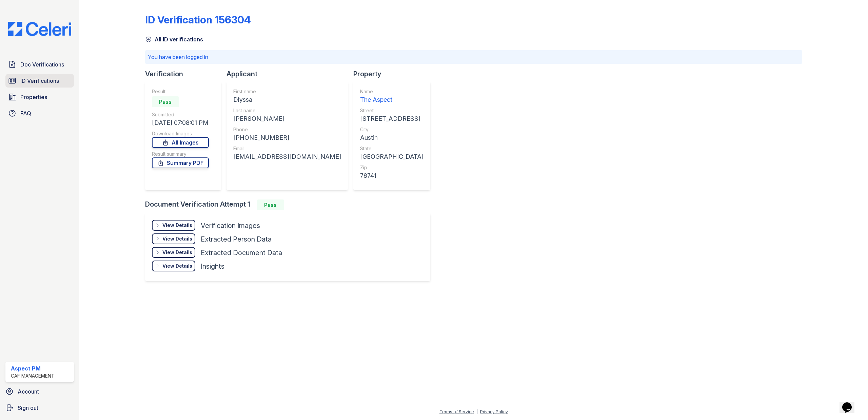 The width and height of the screenshot is (868, 420). What do you see at coordinates (212, 266) in the screenshot?
I see `div: Insights` at bounding box center [212, 266].